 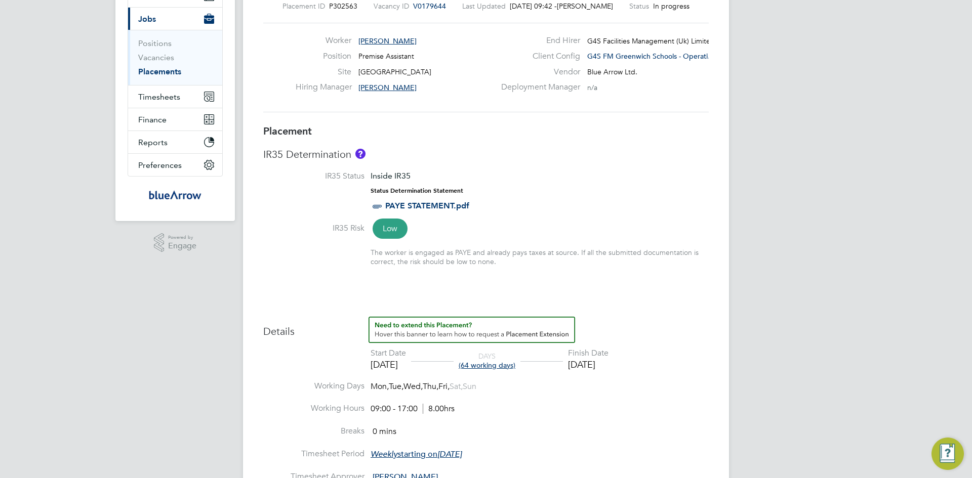 I want to click on label: Working Days, so click(x=314, y=386).